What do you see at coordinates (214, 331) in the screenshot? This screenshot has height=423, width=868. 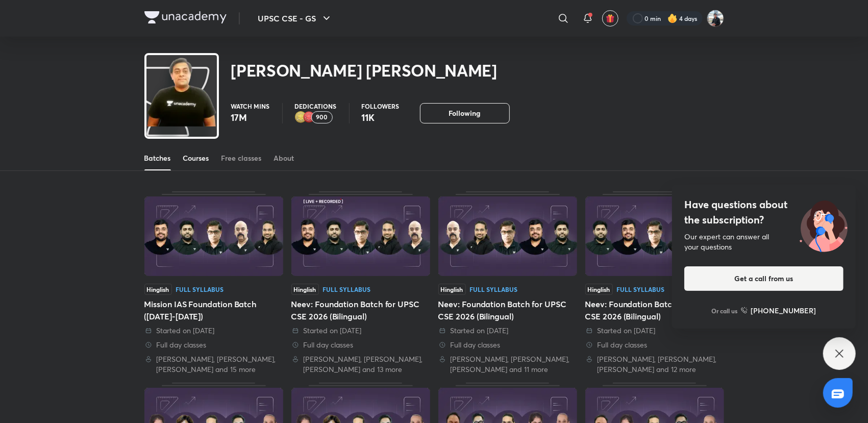 I see `div: Started on 2 Sep 2024` at bounding box center [214, 331].